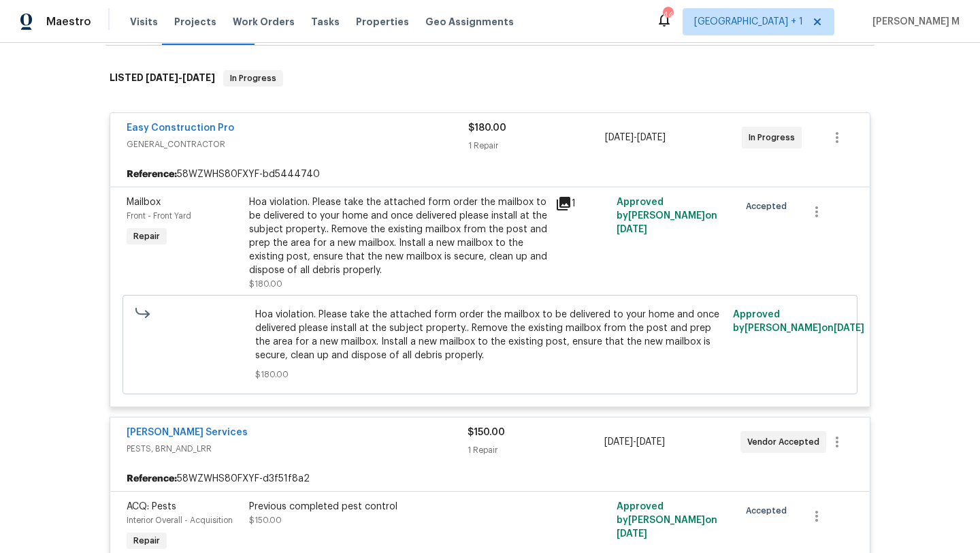  Describe the element at coordinates (180, 520) in the screenshot. I see `span: Interior Overall - Acquisition` at that location.